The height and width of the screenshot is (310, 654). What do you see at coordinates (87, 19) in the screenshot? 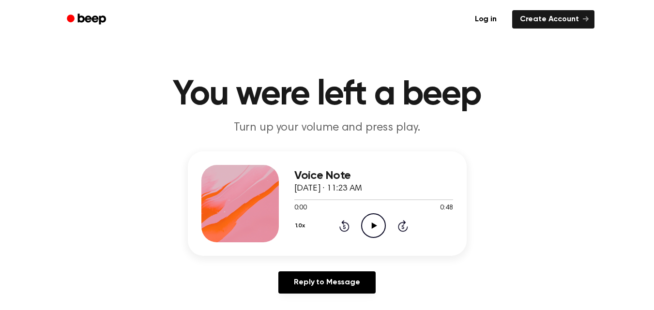
I see `a: Beep` at bounding box center [87, 19].